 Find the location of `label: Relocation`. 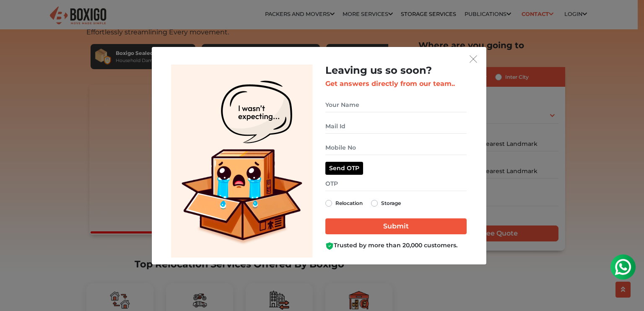

label: Relocation is located at coordinates (349, 203).